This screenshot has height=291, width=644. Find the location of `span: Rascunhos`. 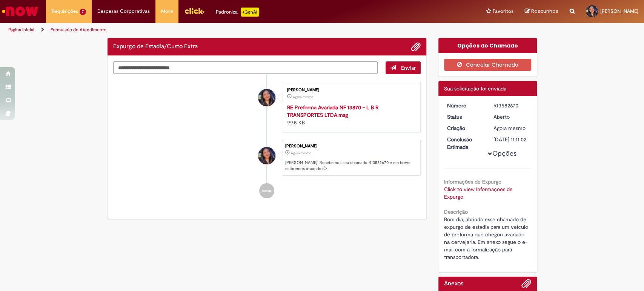

span: Rascunhos is located at coordinates (544, 11).